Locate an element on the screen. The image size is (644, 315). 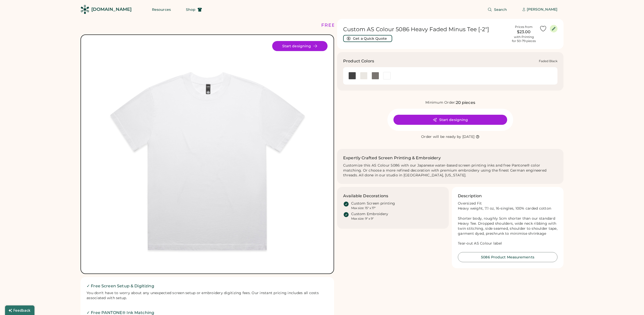
div: Oversized Fit Heavy weight, 7.1 oz, 16-singles, 100% carded cotton Shorter body, roughly 5cm shor... is located at coordinates (507, 224).